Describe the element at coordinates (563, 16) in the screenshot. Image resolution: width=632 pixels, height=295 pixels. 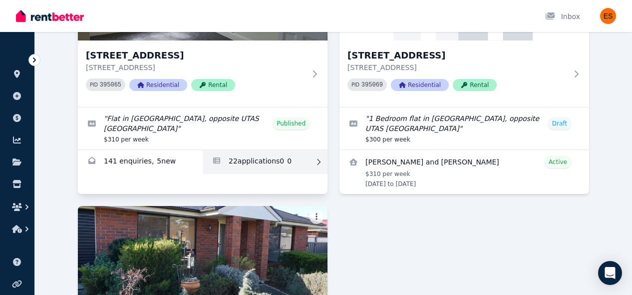
I see `div: Inbox` at that location.